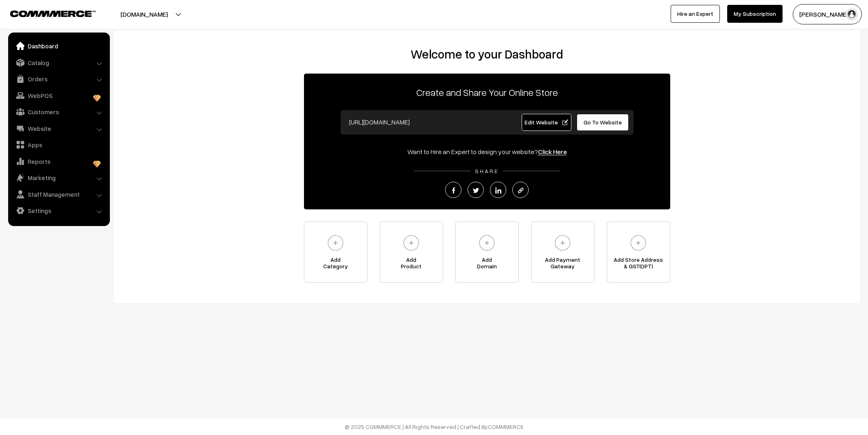 The image size is (868, 435). Describe the element at coordinates (639, 252) in the screenshot. I see `a: Add Store Address& GST(OPT)` at that location.